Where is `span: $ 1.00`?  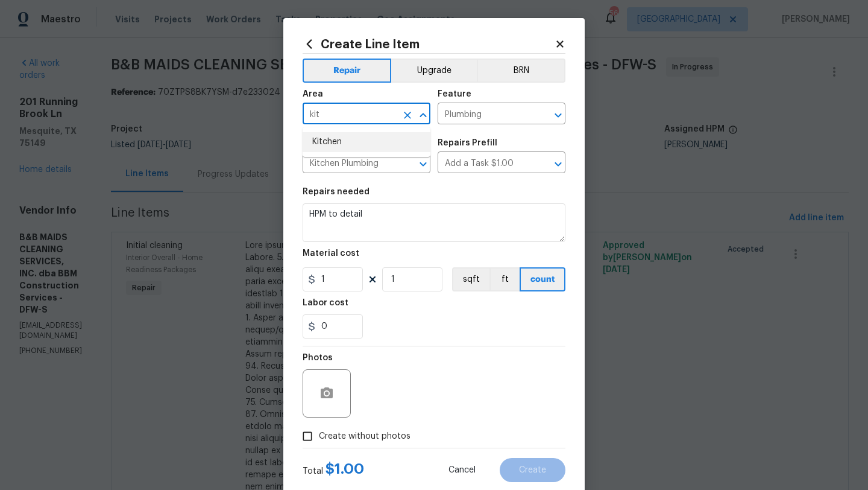
span: $ 1.00 is located at coordinates (344, 468).